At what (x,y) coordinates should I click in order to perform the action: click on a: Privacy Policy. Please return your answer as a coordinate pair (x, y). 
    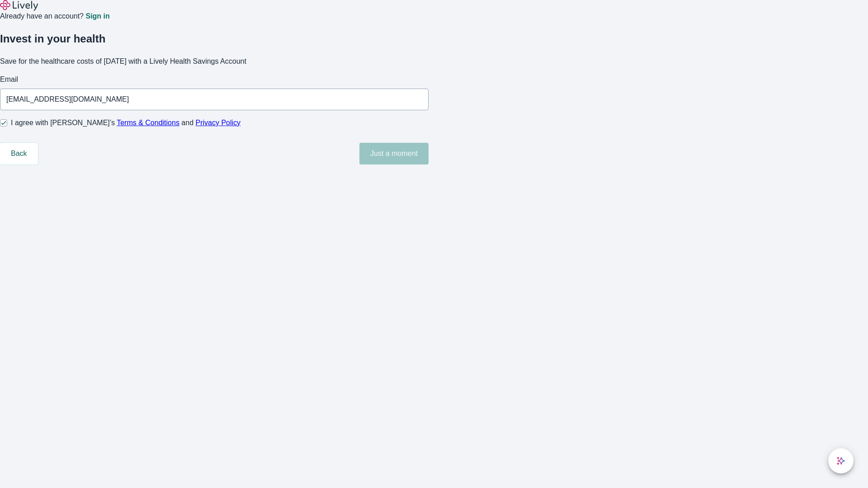
    Looking at the image, I should click on (219, 123).